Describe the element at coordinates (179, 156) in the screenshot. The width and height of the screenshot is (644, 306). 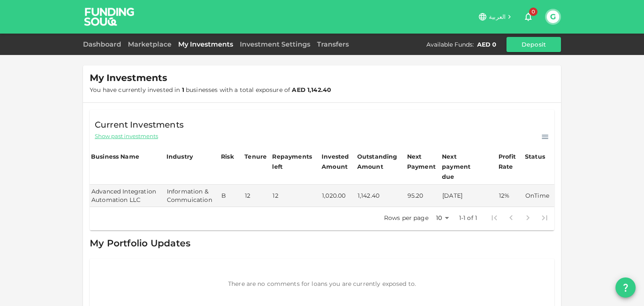
I see `div: Industry` at that location.